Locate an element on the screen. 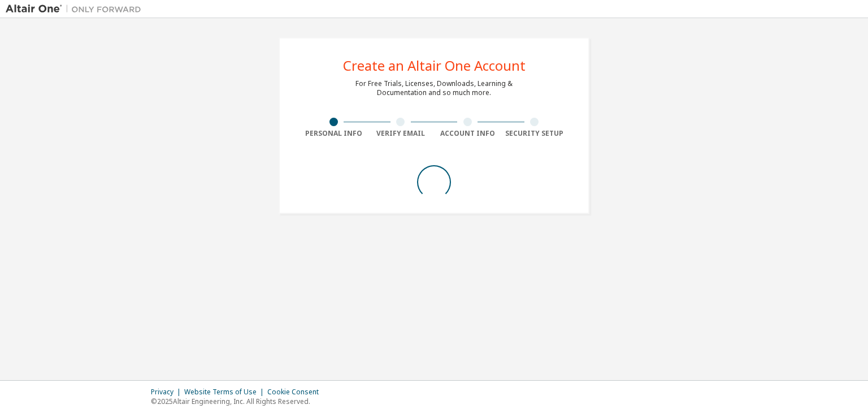 Image resolution: width=868 pixels, height=413 pixels. div: Personal Info is located at coordinates (333, 134).